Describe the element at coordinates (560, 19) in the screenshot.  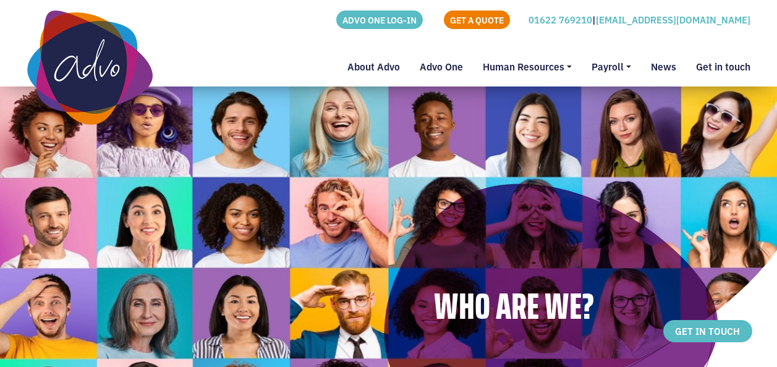
I see `a: 01622 769210` at that location.